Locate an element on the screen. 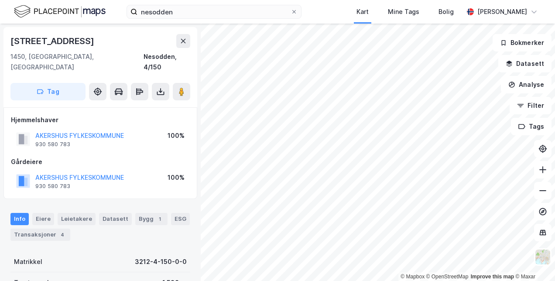 This screenshot has width=555, height=281. div: Mine Tags is located at coordinates (403, 12).